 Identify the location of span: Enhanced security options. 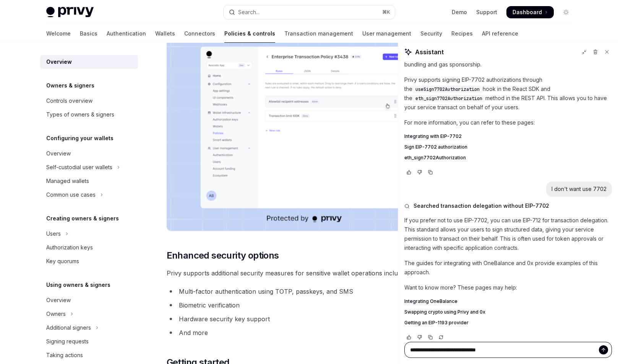
(223, 256).